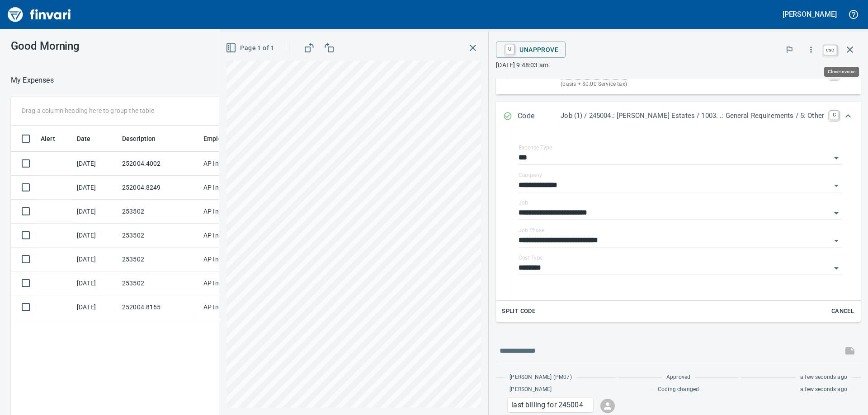 The height and width of the screenshot is (415, 868). What do you see at coordinates (842, 311) in the screenshot?
I see `span: Cancel` at bounding box center [842, 311].